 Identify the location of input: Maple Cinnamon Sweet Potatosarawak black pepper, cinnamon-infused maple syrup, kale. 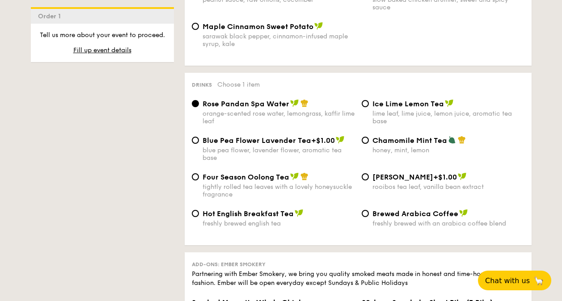
(195, 26).